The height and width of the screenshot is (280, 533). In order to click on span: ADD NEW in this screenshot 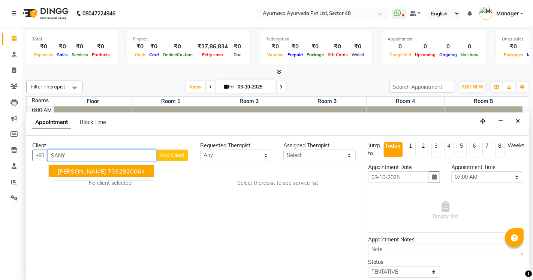, I will do `click(472, 87)`.